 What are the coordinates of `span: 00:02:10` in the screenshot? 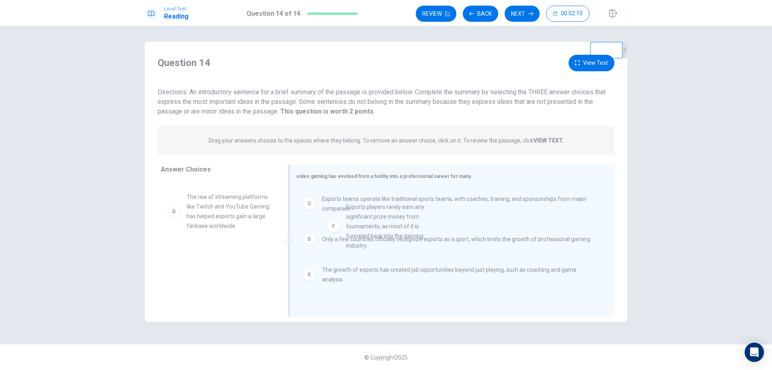 It's located at (572, 14).